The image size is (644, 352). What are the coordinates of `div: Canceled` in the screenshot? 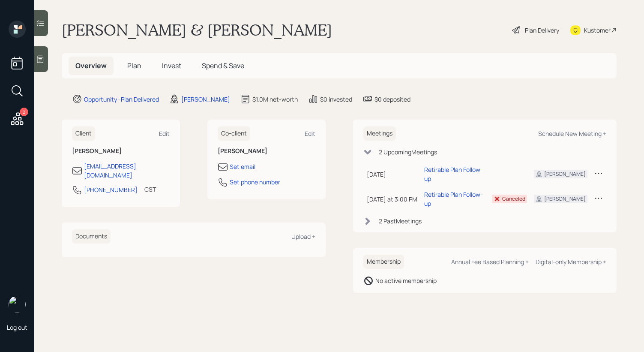 It's located at (514, 199).